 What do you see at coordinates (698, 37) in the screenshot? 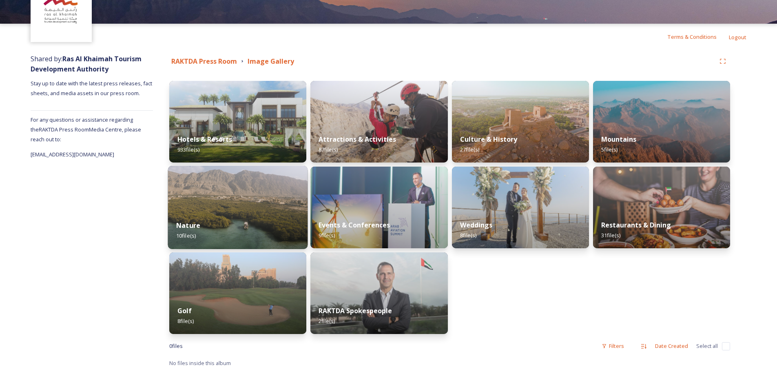
I see `a: Terms & Conditions` at bounding box center [698, 37].